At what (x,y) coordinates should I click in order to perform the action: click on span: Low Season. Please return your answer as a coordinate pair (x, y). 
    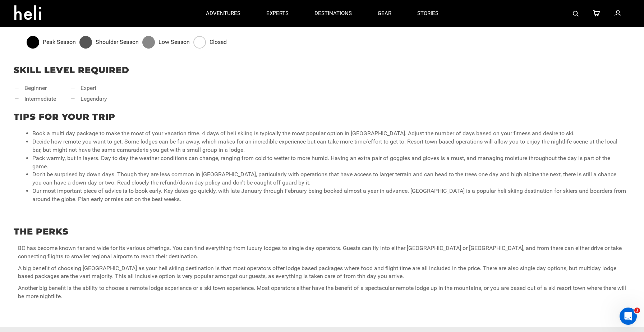
    Looking at the image, I should click on (174, 42).